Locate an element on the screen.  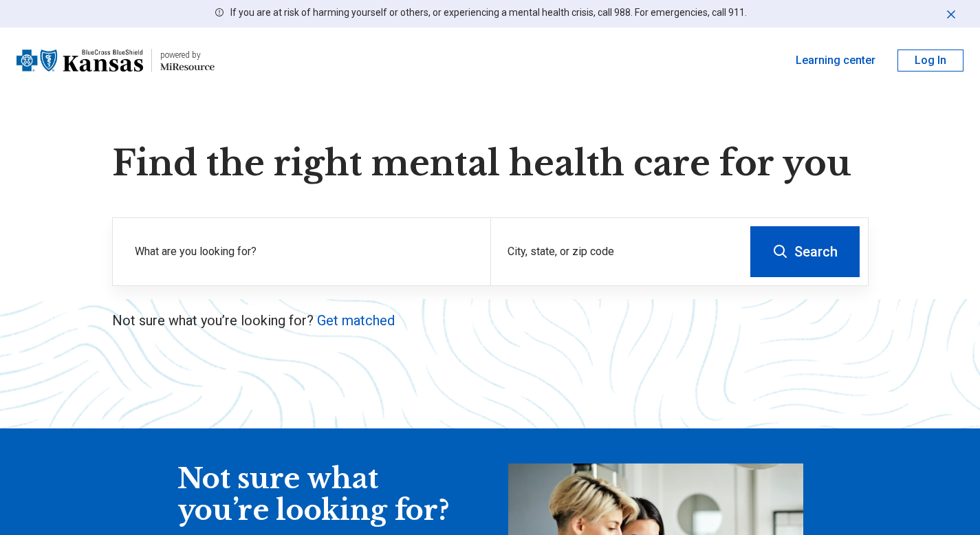
button: Search is located at coordinates (805, 252).